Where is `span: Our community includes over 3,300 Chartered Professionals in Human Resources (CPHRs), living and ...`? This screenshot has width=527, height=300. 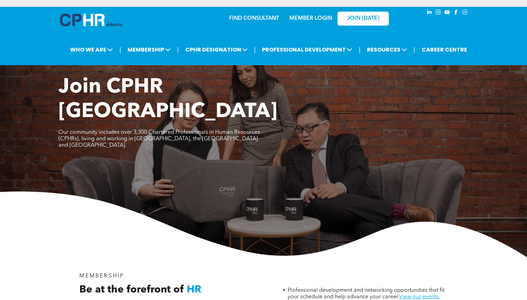 span: Our community includes over 3,300 Chartered Professionals in Human Resources (CPHRs), living and ... is located at coordinates (159, 139).